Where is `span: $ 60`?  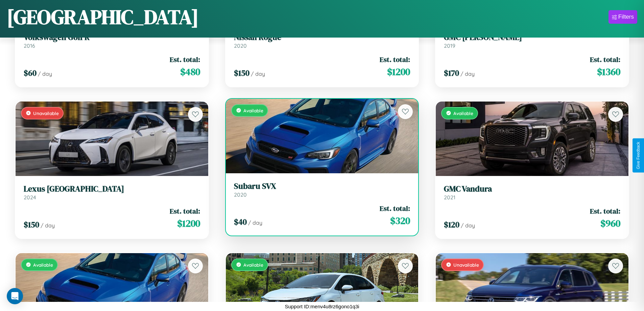 span: $ 60 is located at coordinates (30, 73).